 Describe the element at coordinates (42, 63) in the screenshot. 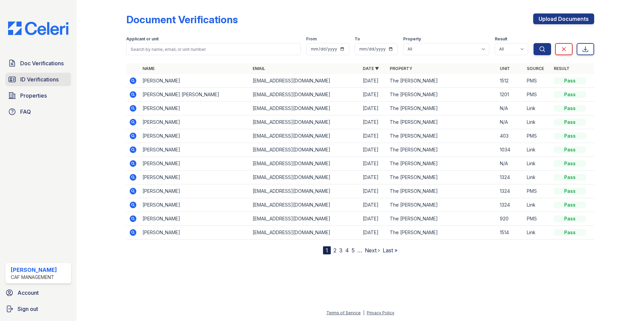

I see `span: Doc Verifications` at that location.